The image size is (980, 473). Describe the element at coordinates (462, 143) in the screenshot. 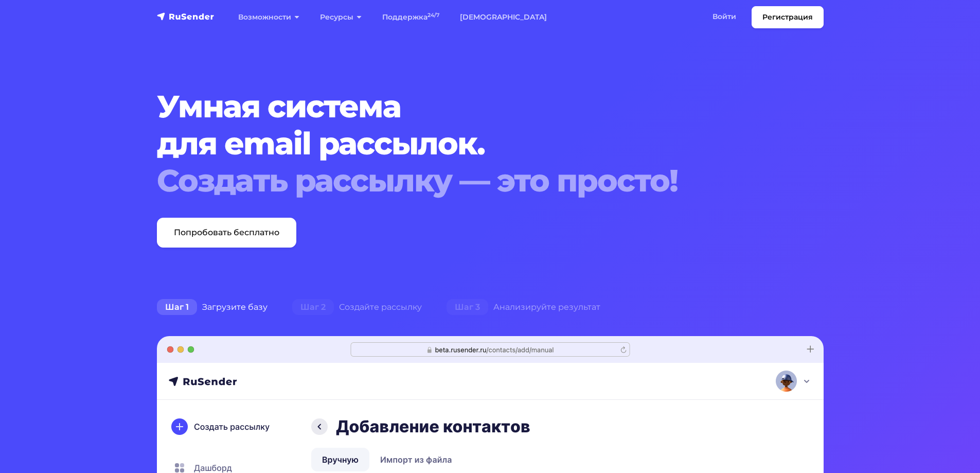

I see `h1: Умная система для email рассылок.` at that location.